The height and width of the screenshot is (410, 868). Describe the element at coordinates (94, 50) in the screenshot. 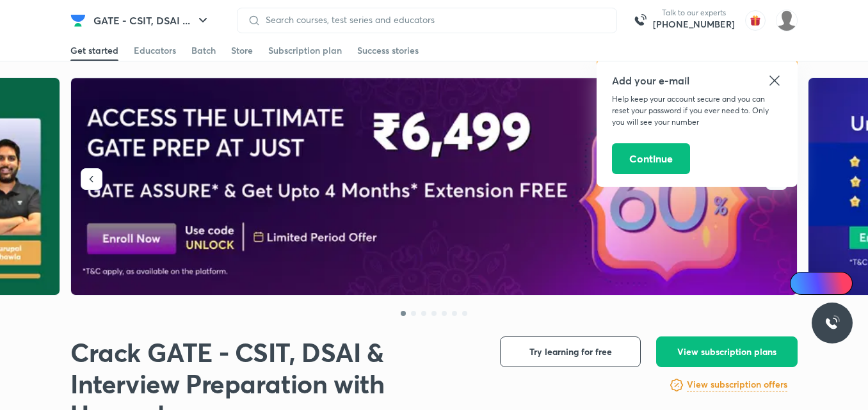

I see `a: Get started` at that location.